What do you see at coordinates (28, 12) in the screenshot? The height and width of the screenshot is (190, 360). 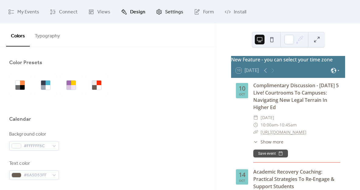 I see `span: My Events` at bounding box center [28, 12].